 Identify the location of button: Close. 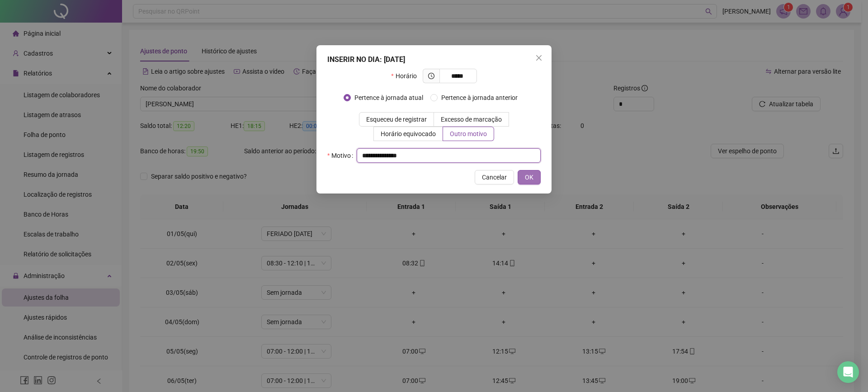
(539, 58).